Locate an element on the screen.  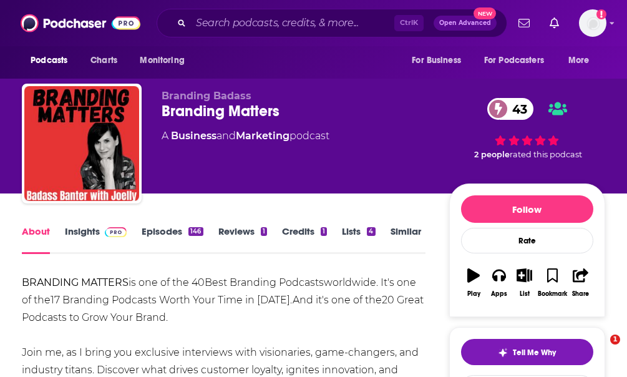
a: About is located at coordinates (36, 239).